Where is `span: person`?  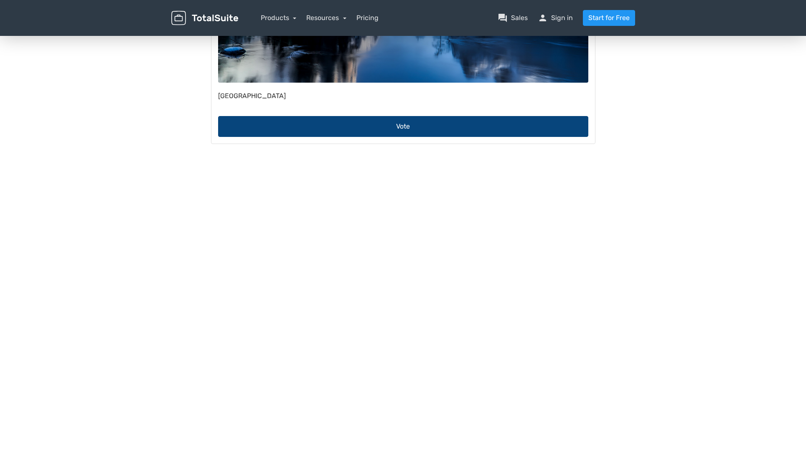 span: person is located at coordinates (543, 18).